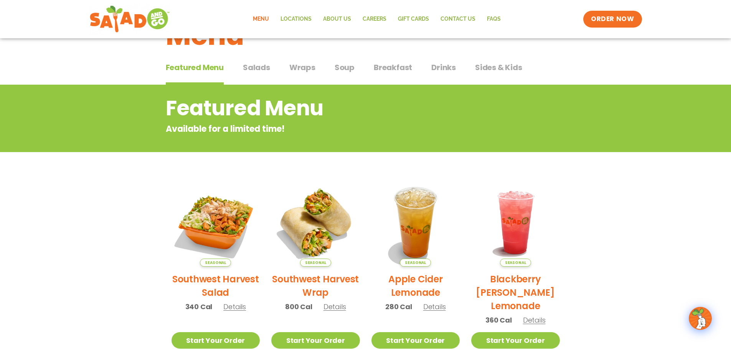  Describe the element at coordinates (256, 68) in the screenshot. I see `span: Salads` at that location.